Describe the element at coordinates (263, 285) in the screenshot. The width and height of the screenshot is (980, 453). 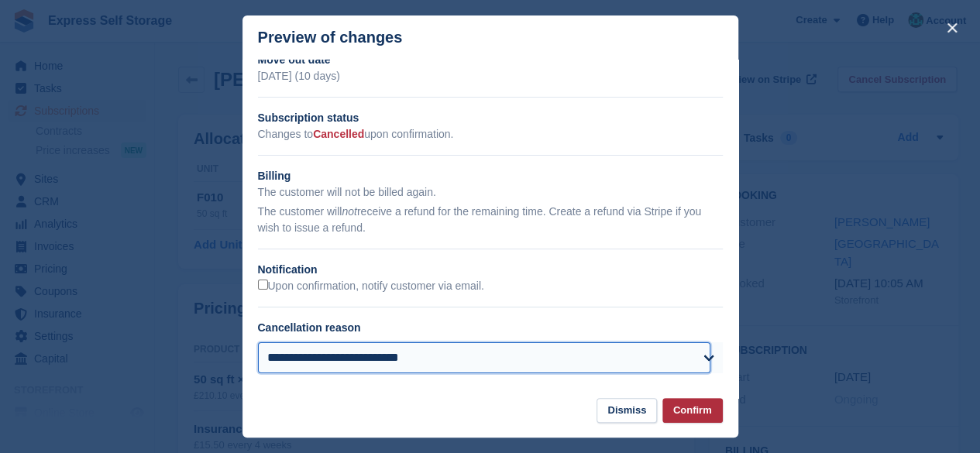
I see `input: Upon confirmation, notify customer via email.` at that location.